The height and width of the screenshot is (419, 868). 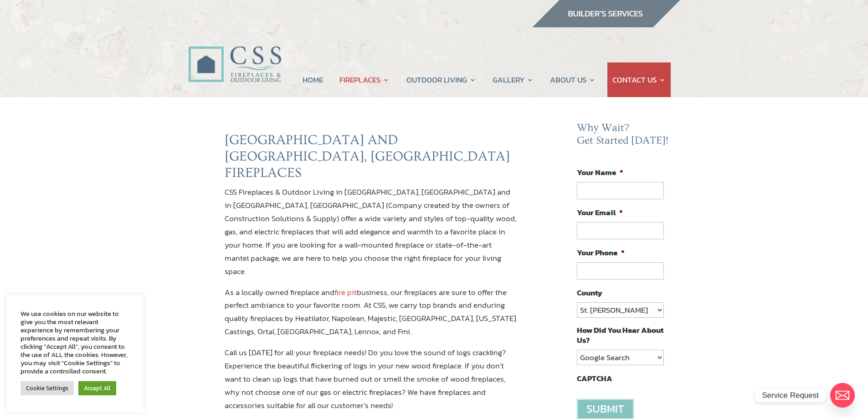 I want to click on a: OUTDOOR LIVING, so click(x=441, y=80).